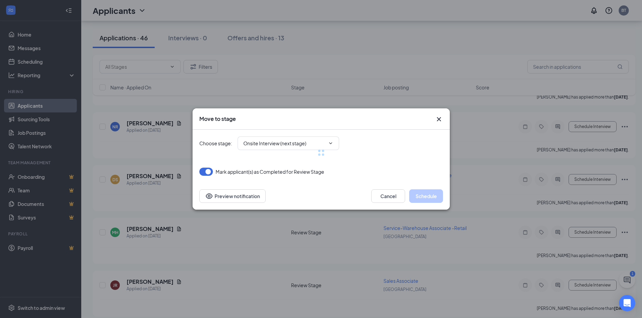  What do you see at coordinates (439, 119) in the screenshot?
I see `svg: Cross` at bounding box center [439, 119].